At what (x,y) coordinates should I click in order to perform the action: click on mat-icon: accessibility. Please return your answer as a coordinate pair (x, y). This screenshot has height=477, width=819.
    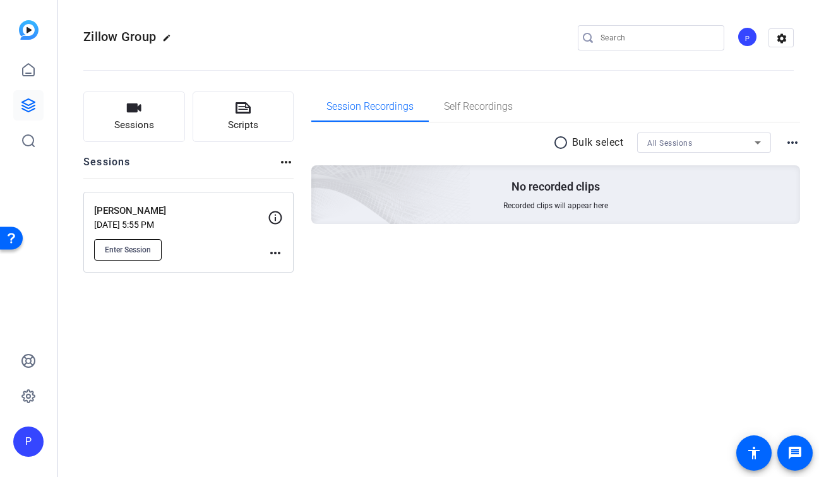
    Looking at the image, I should click on (754, 453).